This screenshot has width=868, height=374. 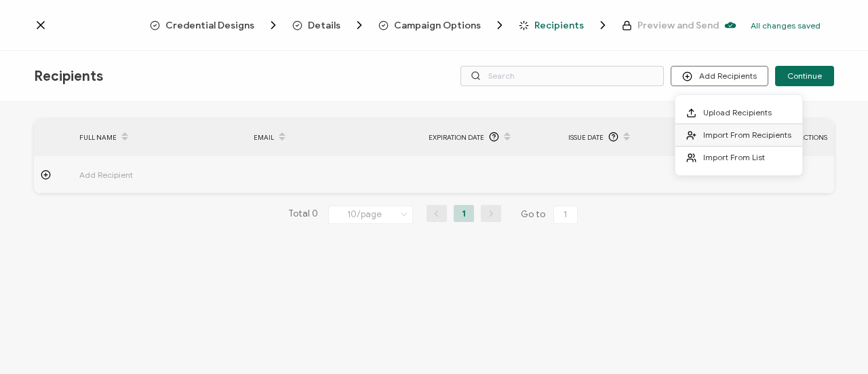 What do you see at coordinates (144, 175) in the screenshot?
I see `span: Add Recipient` at bounding box center [144, 175].